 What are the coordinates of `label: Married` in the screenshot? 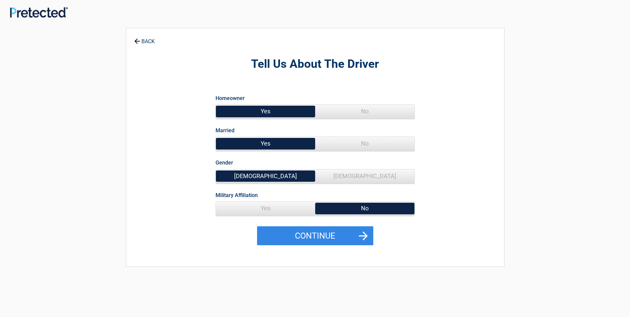 It's located at (225, 130).